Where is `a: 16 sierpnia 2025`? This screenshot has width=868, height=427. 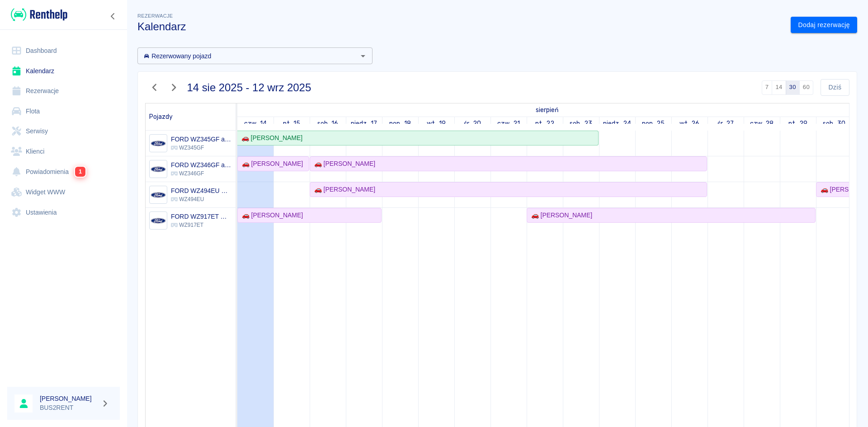 a: 16 sierpnia 2025 is located at coordinates (328, 123).